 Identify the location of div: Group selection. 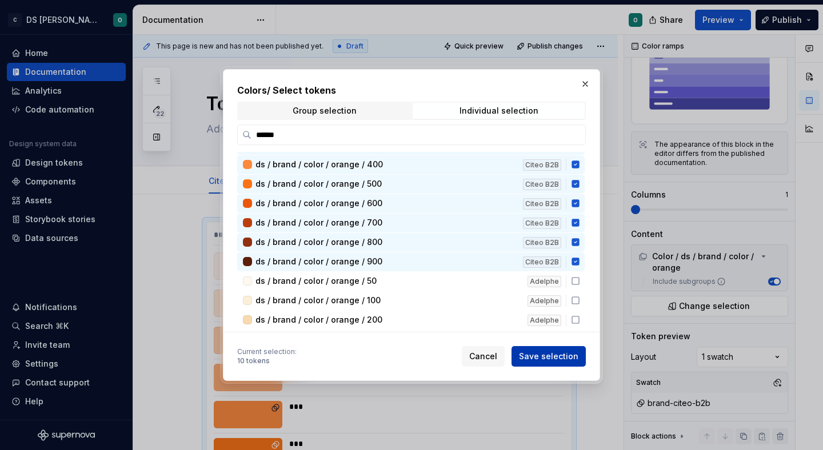
(325, 111).